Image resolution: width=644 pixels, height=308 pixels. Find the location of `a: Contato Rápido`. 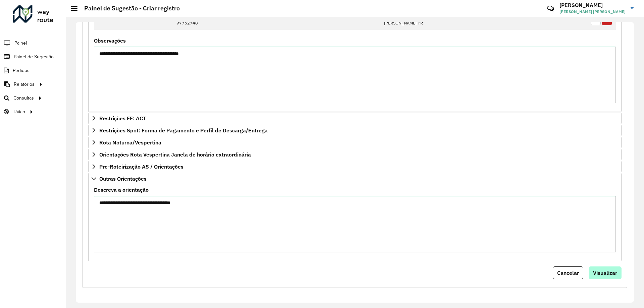

a: Contato Rápido is located at coordinates (551, 9).